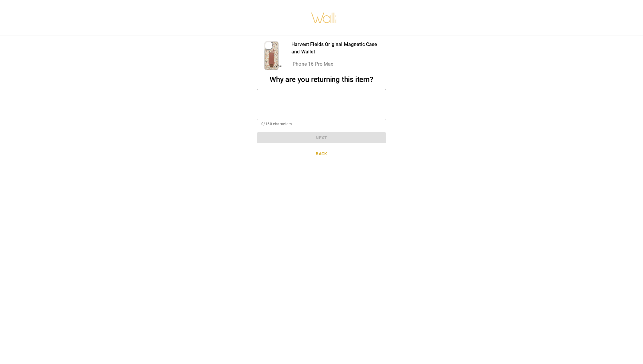 This screenshot has width=643, height=364. I want to click on p: Harvest Fields Original Magnetic Case and Wallet, so click(338, 48).